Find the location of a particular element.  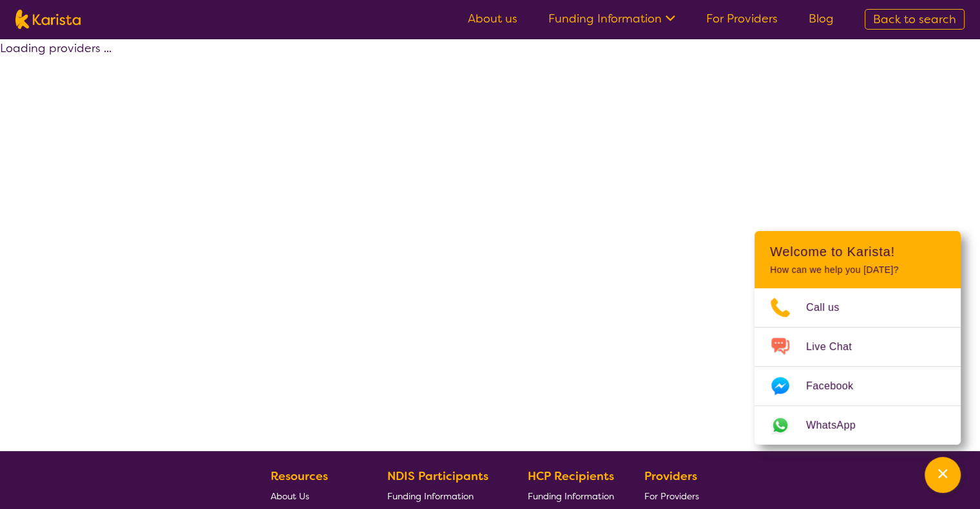

img: Karista logo is located at coordinates (48, 19).